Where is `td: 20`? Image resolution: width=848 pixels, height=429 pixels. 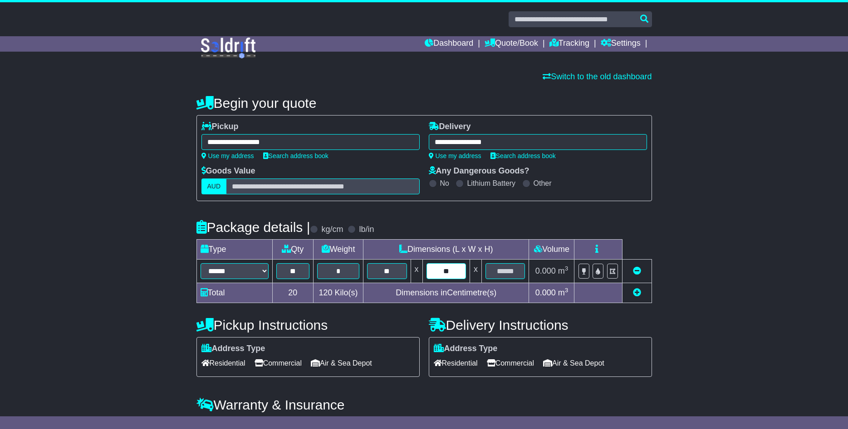
td: 20 is located at coordinates (292, 293).